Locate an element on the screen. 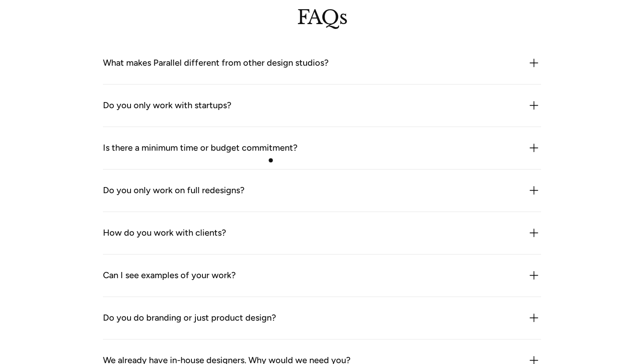 Image resolution: width=644 pixels, height=364 pixels. div: Do you do branding or just product design? is located at coordinates (189, 318).